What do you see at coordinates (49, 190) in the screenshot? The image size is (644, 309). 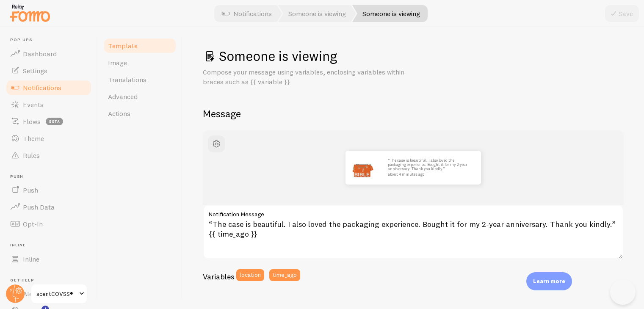 I see `a: Push` at bounding box center [49, 190].